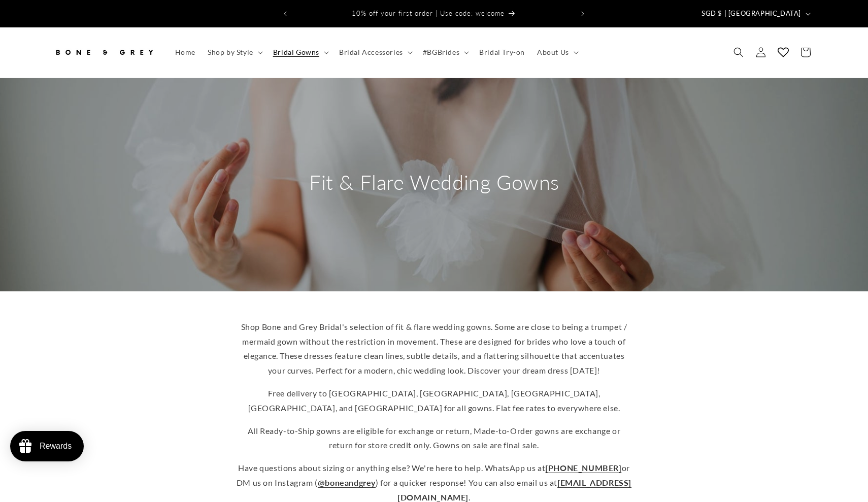 The width and height of the screenshot is (868, 502). I want to click on span: Bridal Accessories, so click(371, 52).